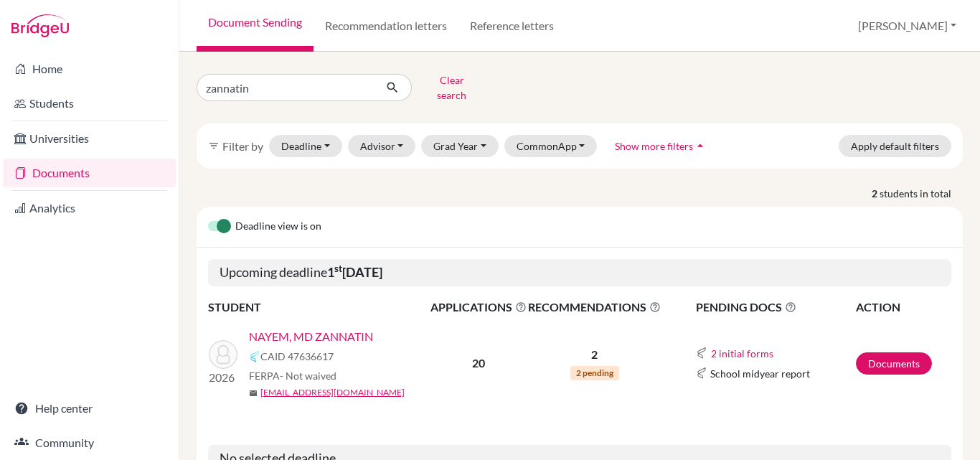  Describe the element at coordinates (89, 69) in the screenshot. I see `a: Home` at that location.